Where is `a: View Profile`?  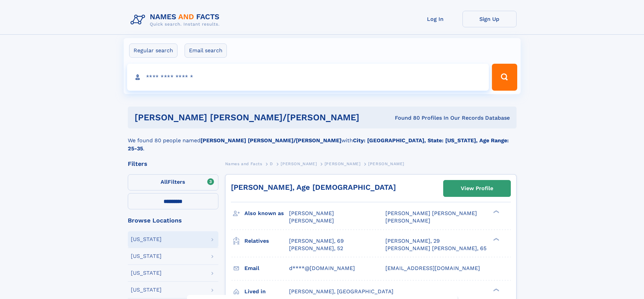 a: View Profile is located at coordinates (477, 189).